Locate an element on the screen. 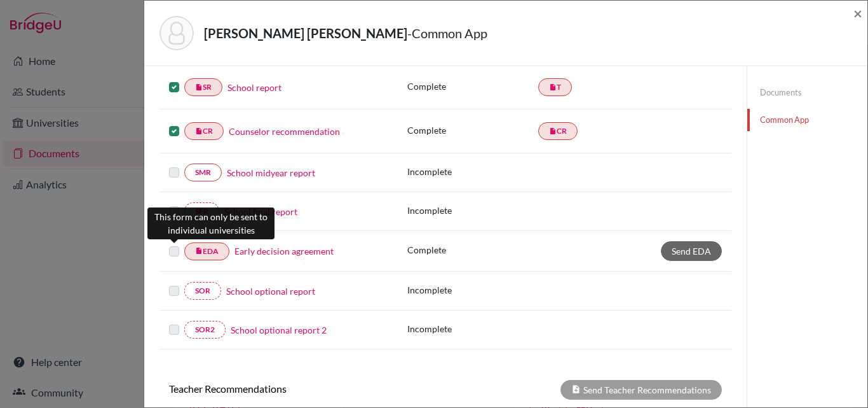 This screenshot has height=408, width=868. a: Documents is located at coordinates (807, 92).